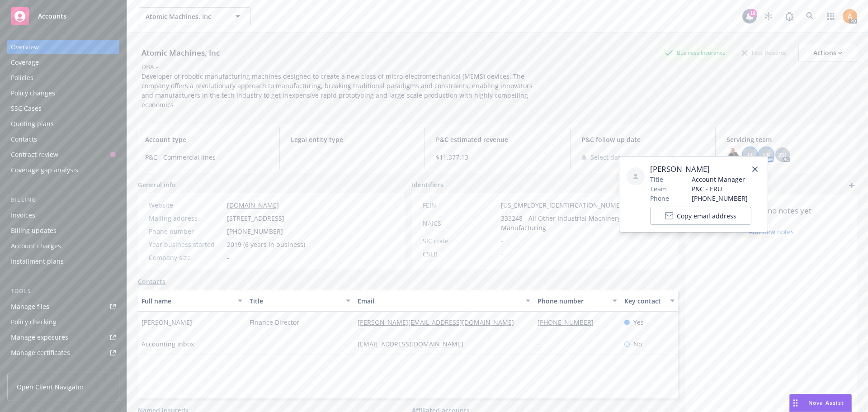 The image size is (868, 412). I want to click on div: Coverage gap analysis, so click(44, 170).